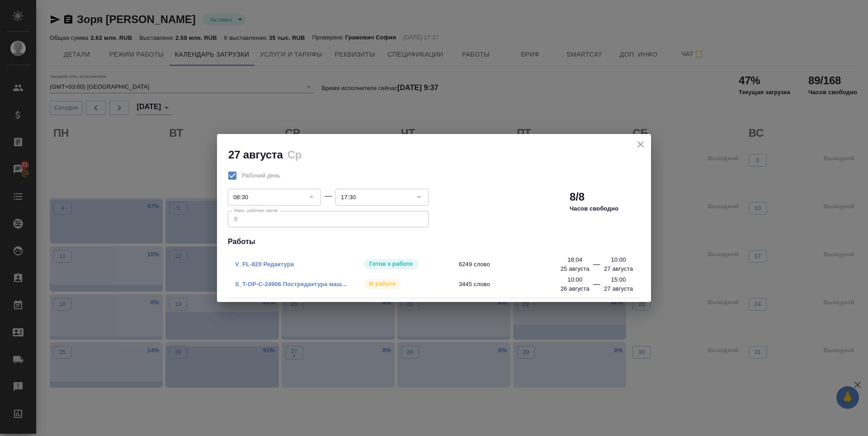 This screenshot has height=436, width=868. What do you see at coordinates (523, 264) in the screenshot?
I see `span: 6249 слово` at bounding box center [523, 264].